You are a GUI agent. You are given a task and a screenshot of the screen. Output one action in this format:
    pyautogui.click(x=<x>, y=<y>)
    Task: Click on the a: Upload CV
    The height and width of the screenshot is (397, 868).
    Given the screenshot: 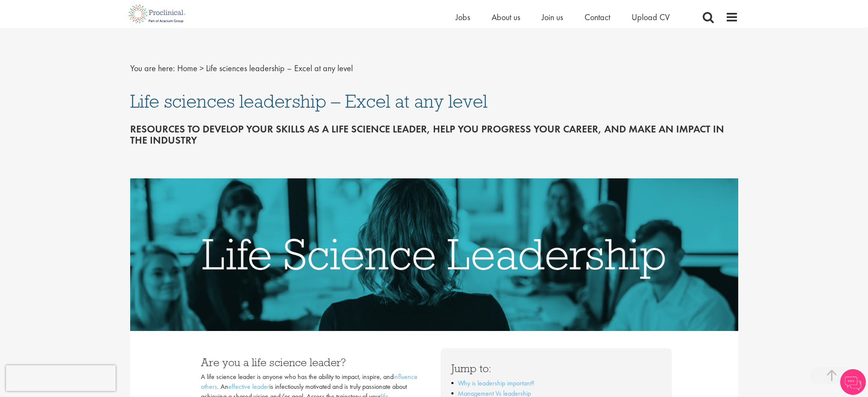 What is the action you would take?
    pyautogui.click(x=650, y=17)
    